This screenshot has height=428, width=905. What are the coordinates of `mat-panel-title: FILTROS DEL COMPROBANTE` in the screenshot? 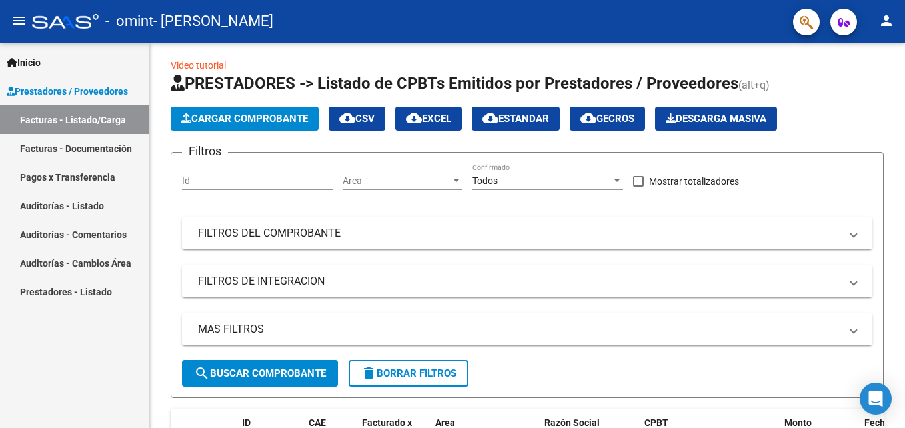 It's located at (519, 233).